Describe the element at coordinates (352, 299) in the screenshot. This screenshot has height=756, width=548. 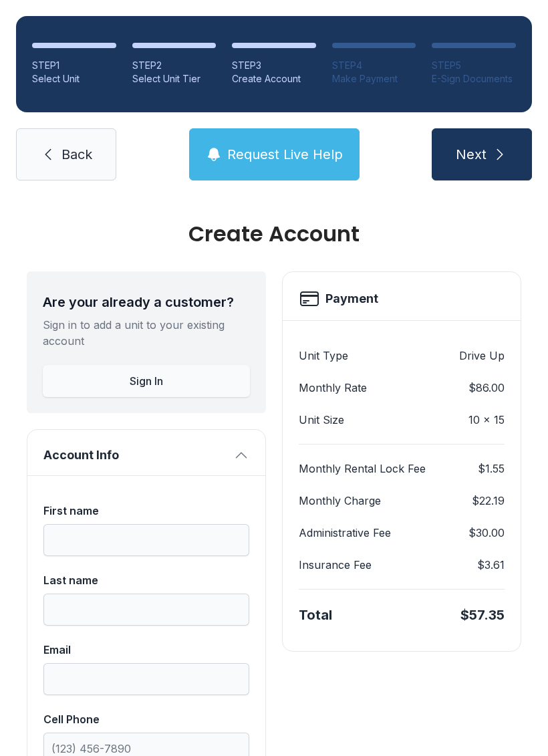
I see `h2: Payment` at that location.